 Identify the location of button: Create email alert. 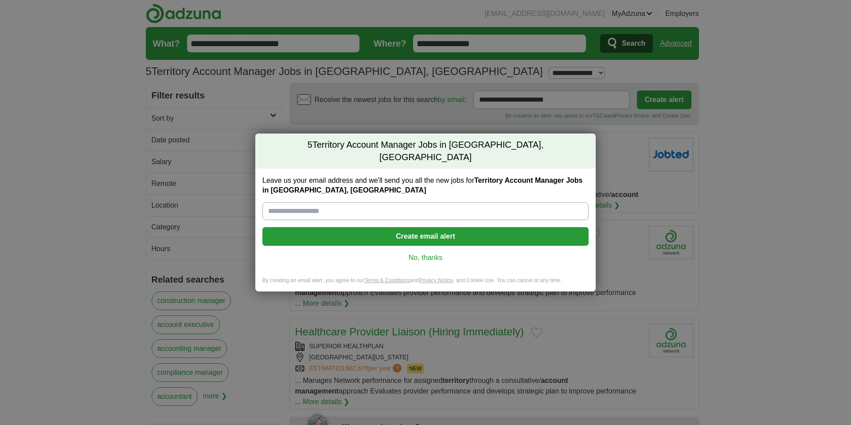
(426, 236).